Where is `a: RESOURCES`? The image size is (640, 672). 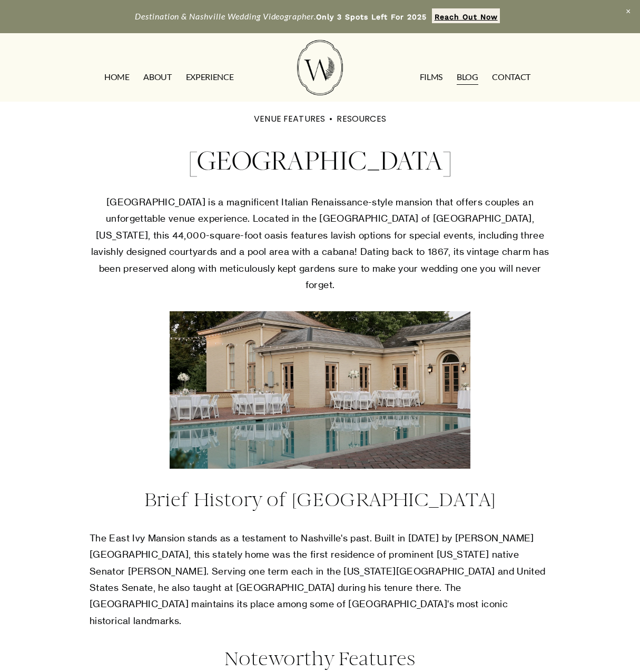 a: RESOURCES is located at coordinates (361, 118).